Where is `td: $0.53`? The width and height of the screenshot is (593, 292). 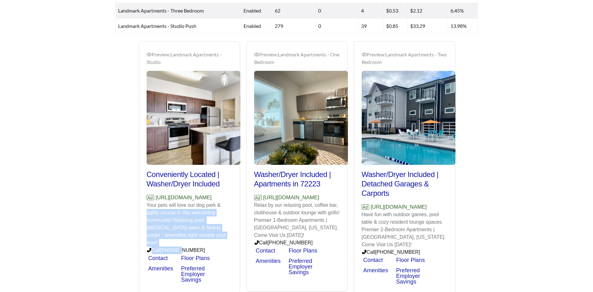
td: $0.53 is located at coordinates (396, 11).